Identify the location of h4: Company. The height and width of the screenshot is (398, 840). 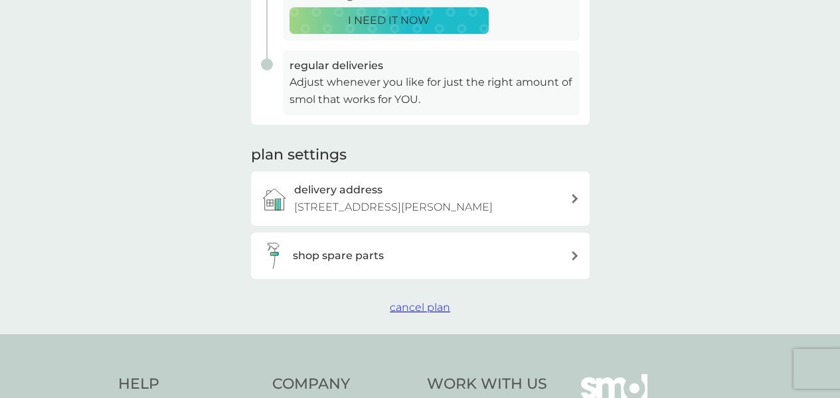
(343, 384).